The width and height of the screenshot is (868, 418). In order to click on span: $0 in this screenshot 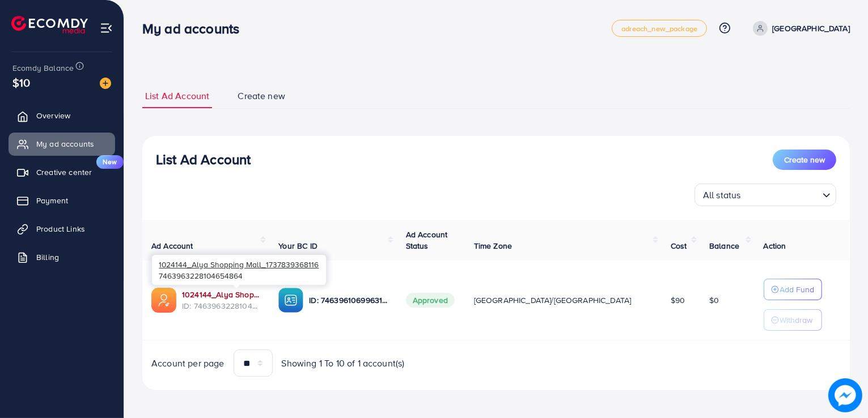, I will do `click(714, 300)`.